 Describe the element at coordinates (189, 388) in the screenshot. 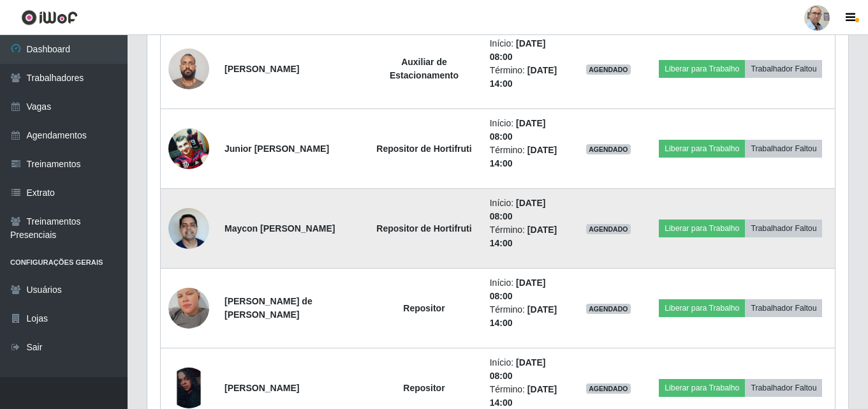

I see `img: 1704829522631.jpeg` at that location.